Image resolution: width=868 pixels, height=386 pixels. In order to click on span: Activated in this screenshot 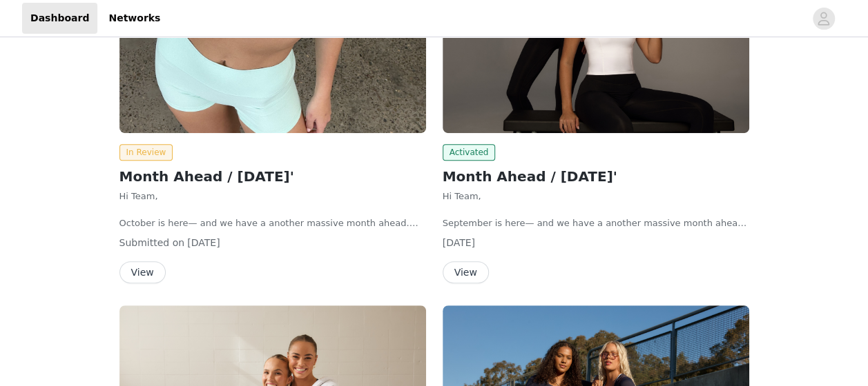, I will do `click(469, 153)`.